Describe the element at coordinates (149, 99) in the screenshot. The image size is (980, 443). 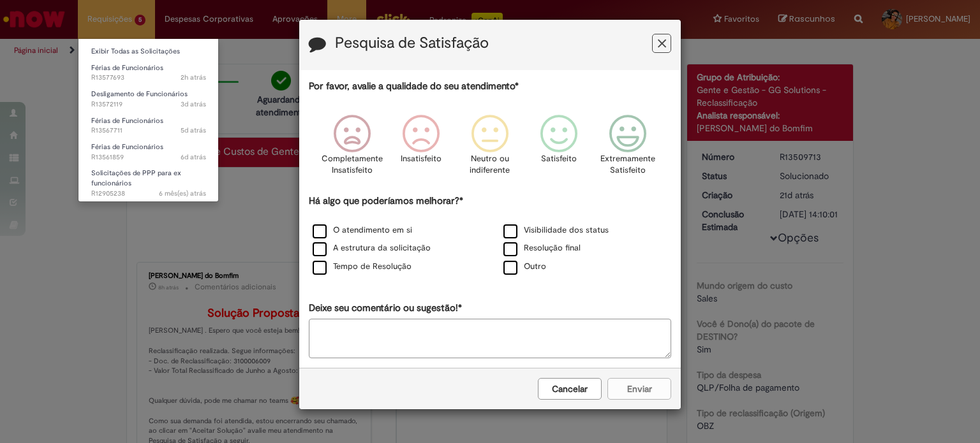
I see `a: Aberto R13572119 : Desligamento de Funcionários` at that location.